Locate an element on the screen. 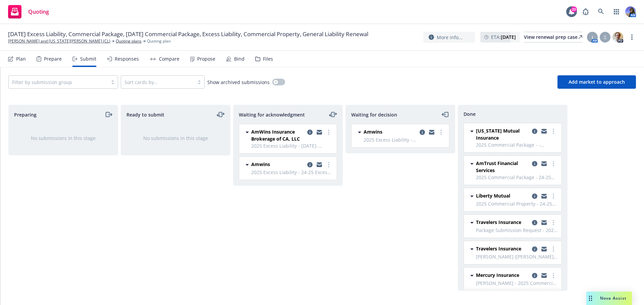 The image size is (644, 305). span: AmWins Insurance Brokerage of CA, LLC is located at coordinates (277, 135).